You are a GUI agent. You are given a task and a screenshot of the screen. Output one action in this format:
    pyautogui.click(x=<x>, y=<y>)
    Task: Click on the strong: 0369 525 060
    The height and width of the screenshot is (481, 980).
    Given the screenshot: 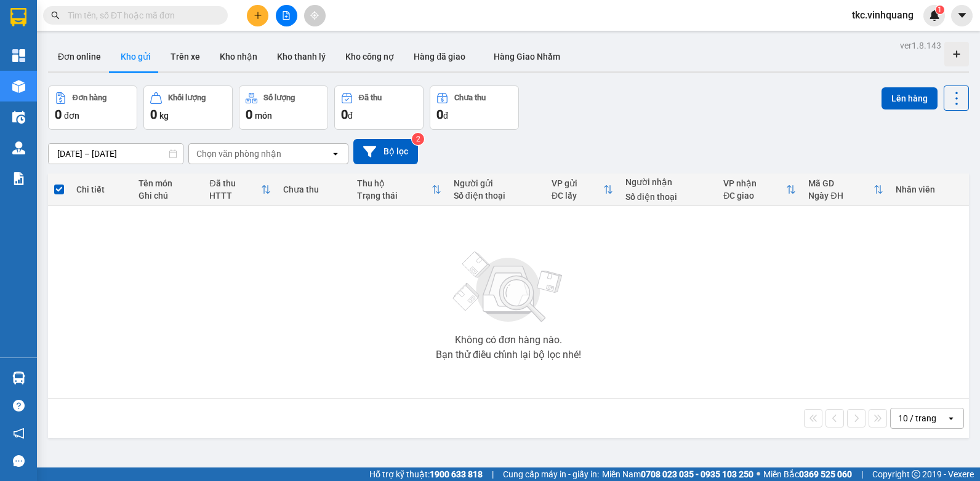 What is the action you would take?
    pyautogui.click(x=825, y=474)
    